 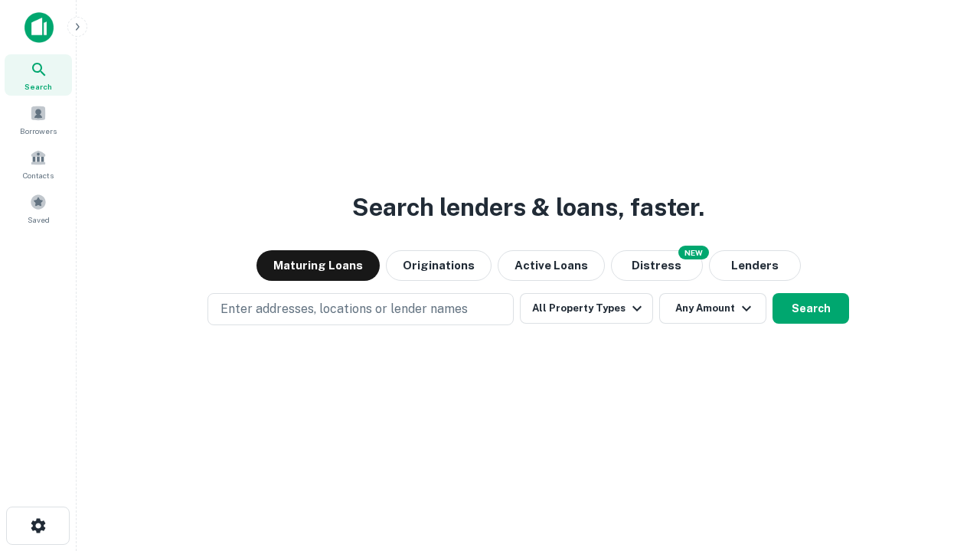 I want to click on div: NEW, so click(x=694, y=253).